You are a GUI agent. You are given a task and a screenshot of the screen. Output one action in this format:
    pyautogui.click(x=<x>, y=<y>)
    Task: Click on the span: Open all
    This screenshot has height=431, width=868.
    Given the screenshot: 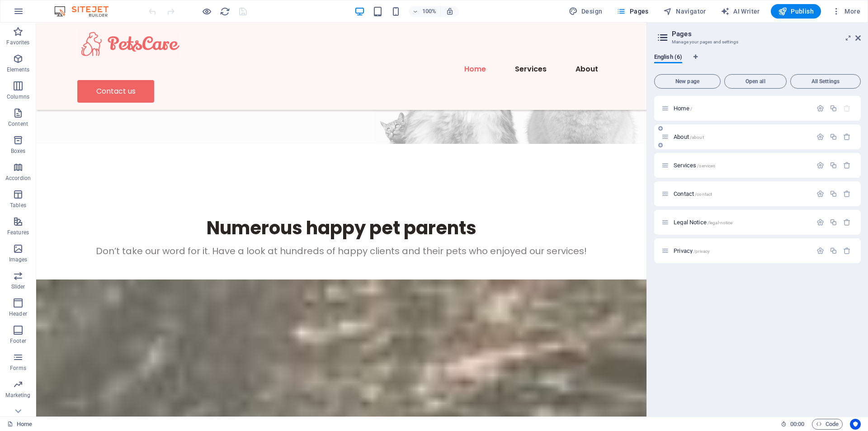 What is the action you would take?
    pyautogui.click(x=755, y=81)
    